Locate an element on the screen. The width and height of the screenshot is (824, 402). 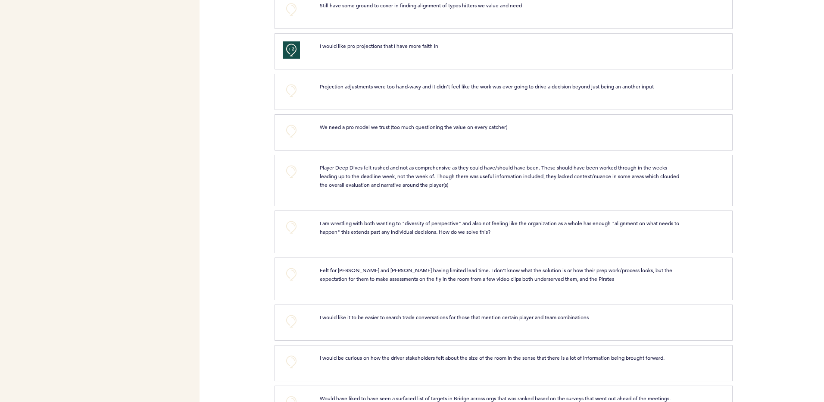
span: Player Deep Dives felt rushed and not as comprehensive as they could have/should have been. These... is located at coordinates (500, 176).